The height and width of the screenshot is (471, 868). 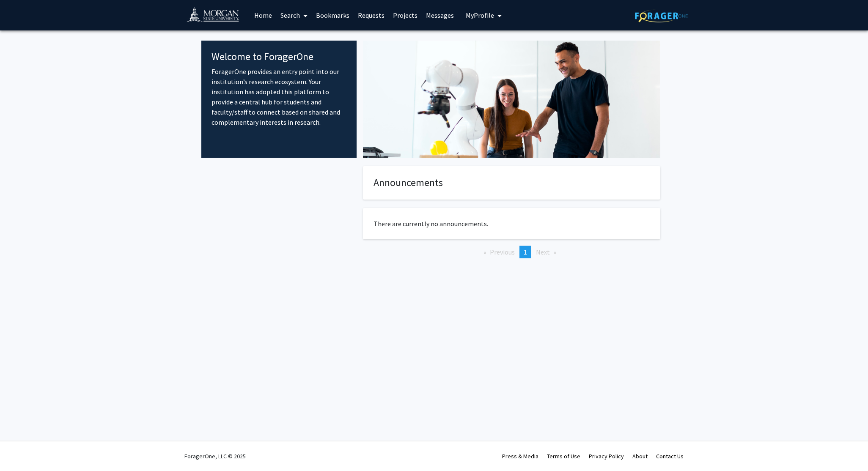 I want to click on a: Contact Us, so click(x=669, y=457).